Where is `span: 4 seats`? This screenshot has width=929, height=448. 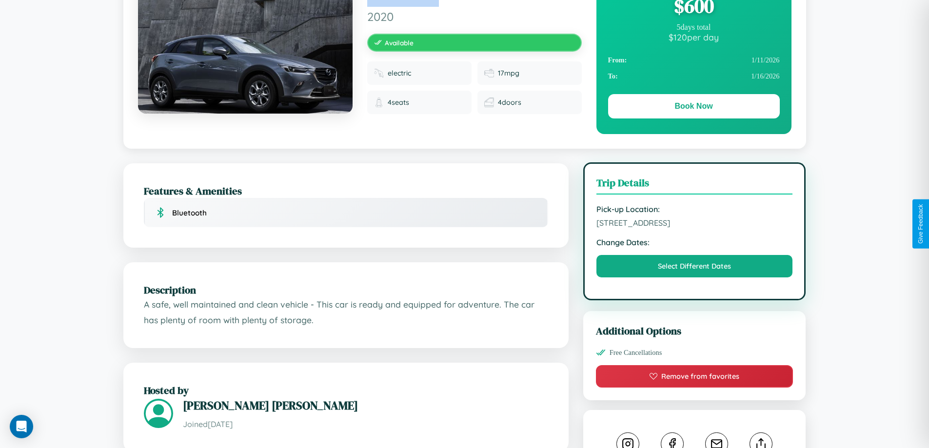
span: 4 seats is located at coordinates (398, 102).